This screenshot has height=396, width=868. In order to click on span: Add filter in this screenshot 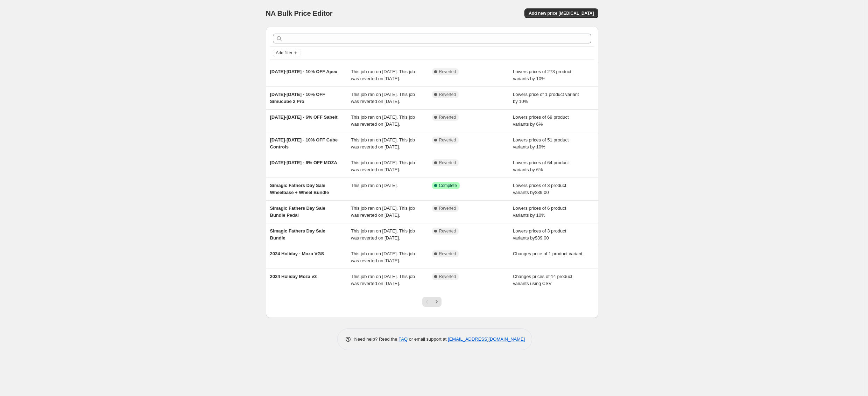, I will do `click(284, 53)`.